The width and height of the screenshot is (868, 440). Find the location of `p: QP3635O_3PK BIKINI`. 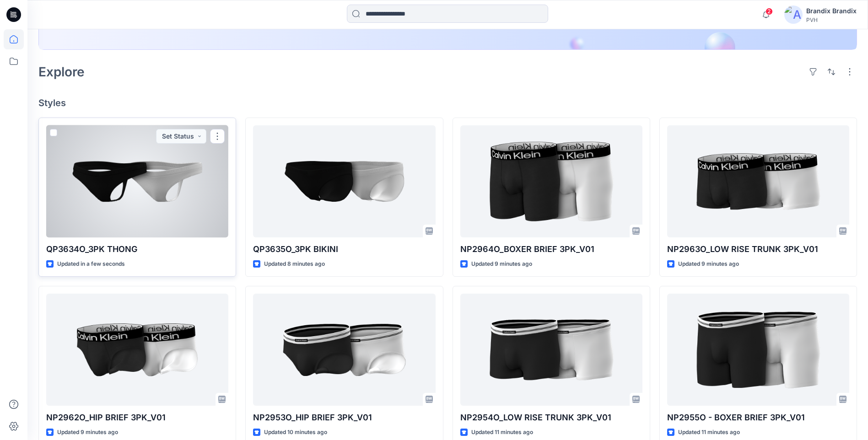

p: QP3635O_3PK BIKINI is located at coordinates (344, 249).